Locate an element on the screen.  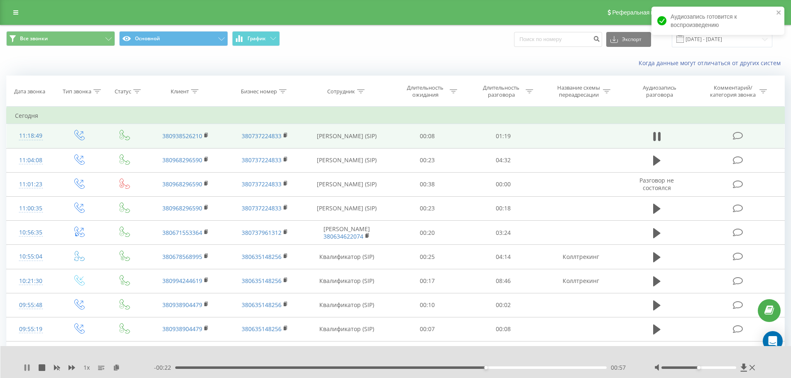
td: Сегодня is located at coordinates (396, 116).